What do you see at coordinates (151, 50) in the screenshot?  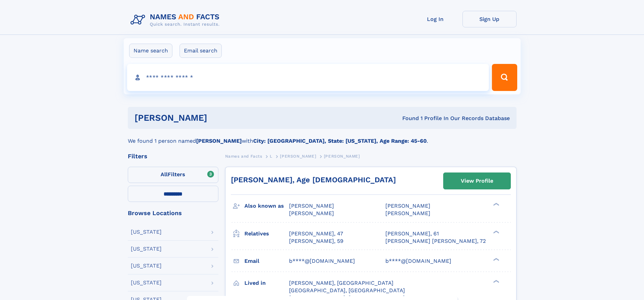 I see `label: Name search` at bounding box center [151, 50].